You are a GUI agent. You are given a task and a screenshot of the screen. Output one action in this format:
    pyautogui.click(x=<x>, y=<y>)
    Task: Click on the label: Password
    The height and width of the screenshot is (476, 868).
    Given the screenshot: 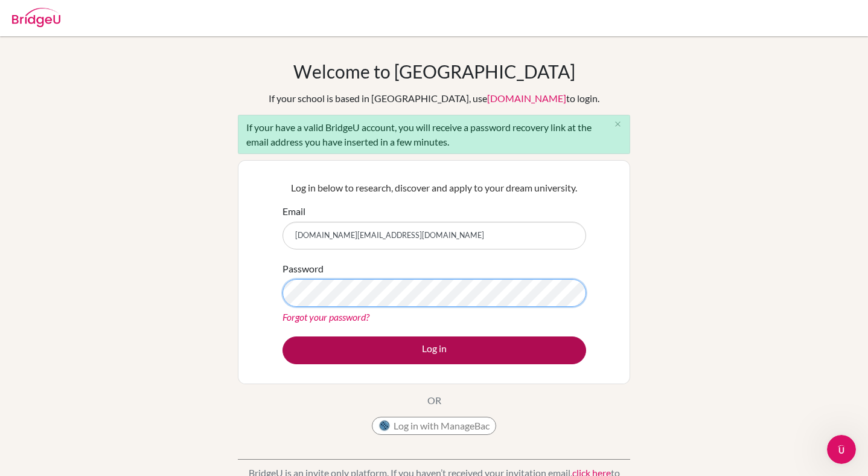 What is the action you would take?
    pyautogui.click(x=303, y=269)
    